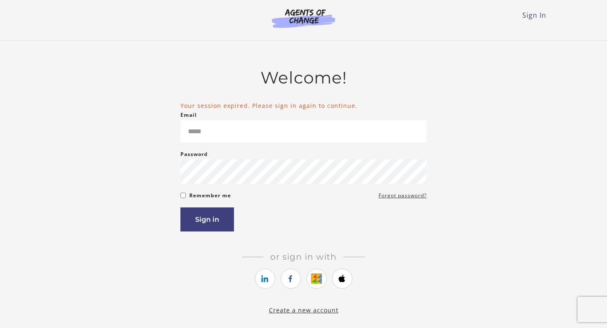 This screenshot has width=607, height=328. I want to click on button: Sign in, so click(207, 219).